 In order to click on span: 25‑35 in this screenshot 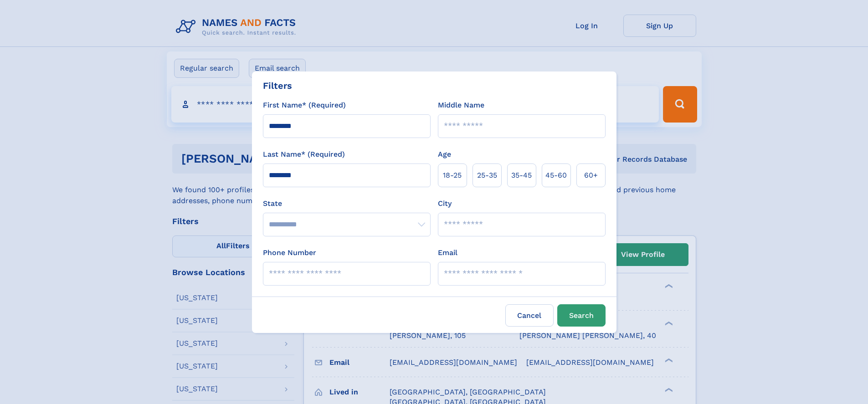, I will do `click(487, 175)`.